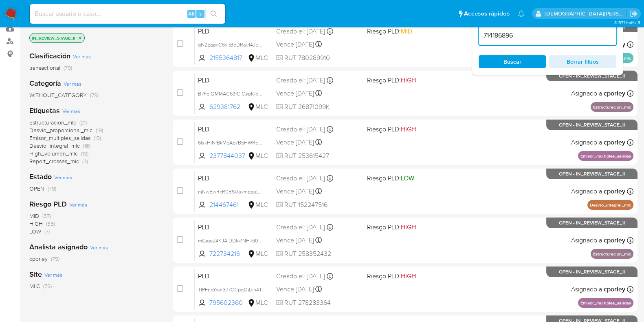  I want to click on span: 3.157.1-hotfix-5, so click(627, 22).